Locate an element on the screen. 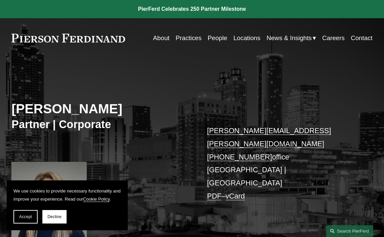 The height and width of the screenshot is (237, 384). span: News & Insights is located at coordinates (289, 38).